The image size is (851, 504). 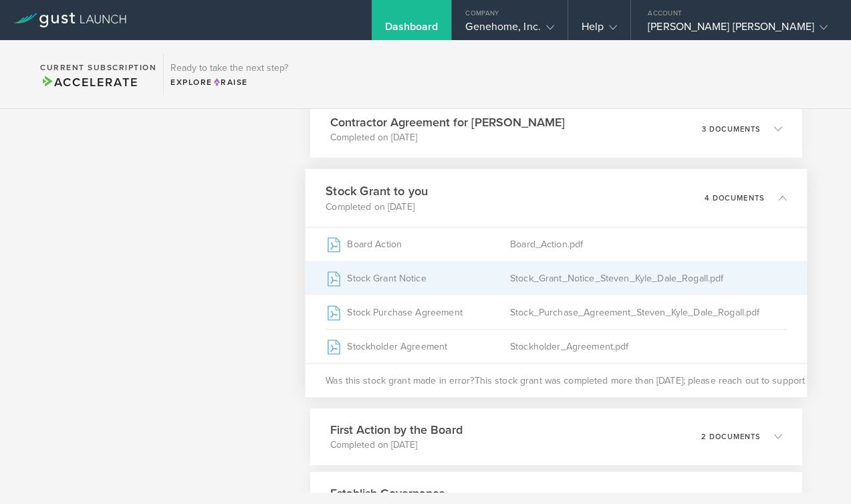 What do you see at coordinates (377, 191) in the screenshot?
I see `h3: Stock Grant to you` at bounding box center [377, 191].